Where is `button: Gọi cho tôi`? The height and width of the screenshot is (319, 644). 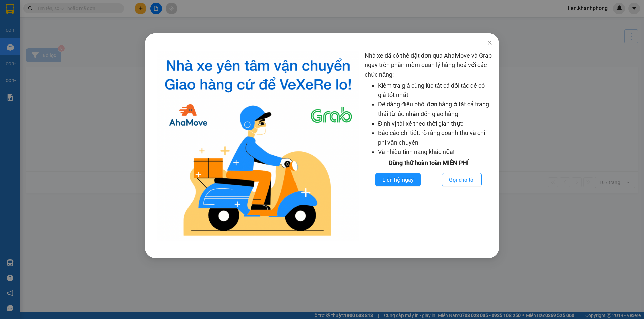 button: Gọi cho tôi is located at coordinates (462, 180).